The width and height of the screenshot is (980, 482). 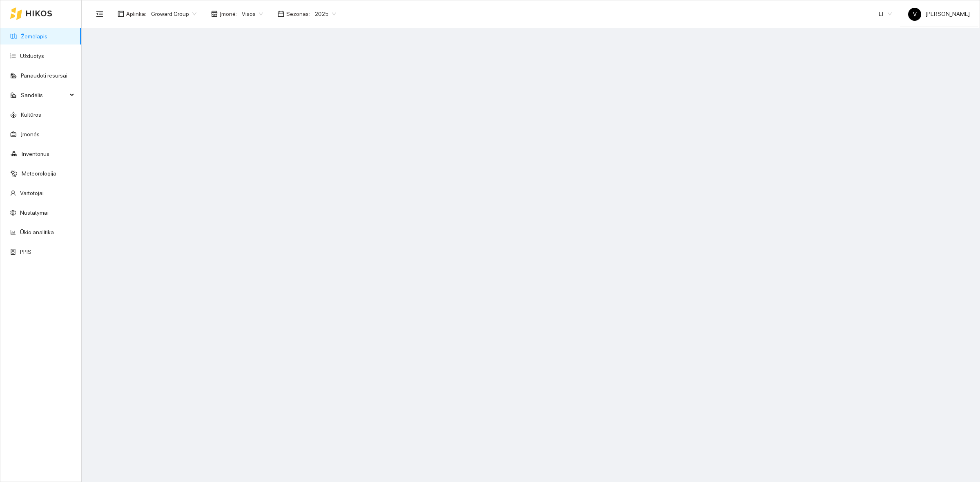 What do you see at coordinates (26, 252) in the screenshot?
I see `a: PPIS` at bounding box center [26, 252].